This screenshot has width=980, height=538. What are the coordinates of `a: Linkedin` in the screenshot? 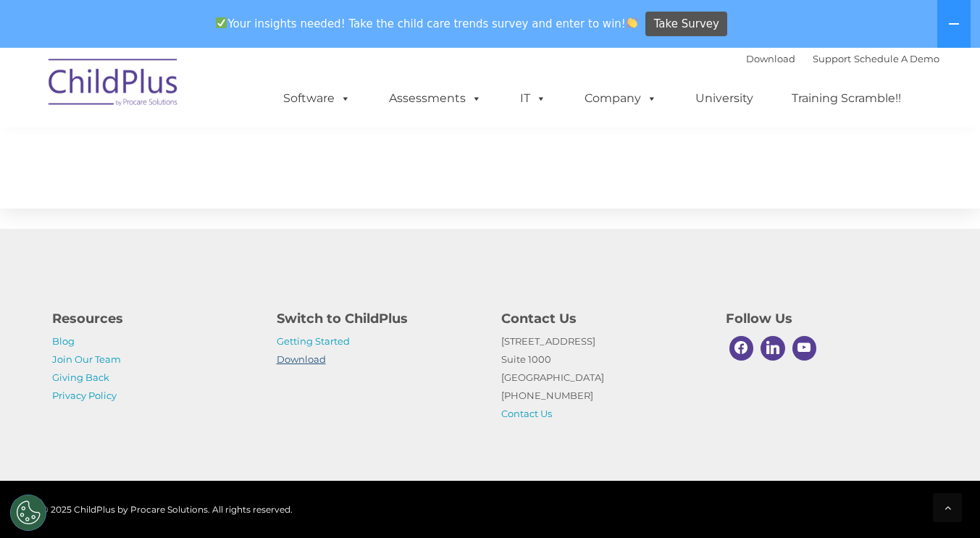 It's located at (773, 348).